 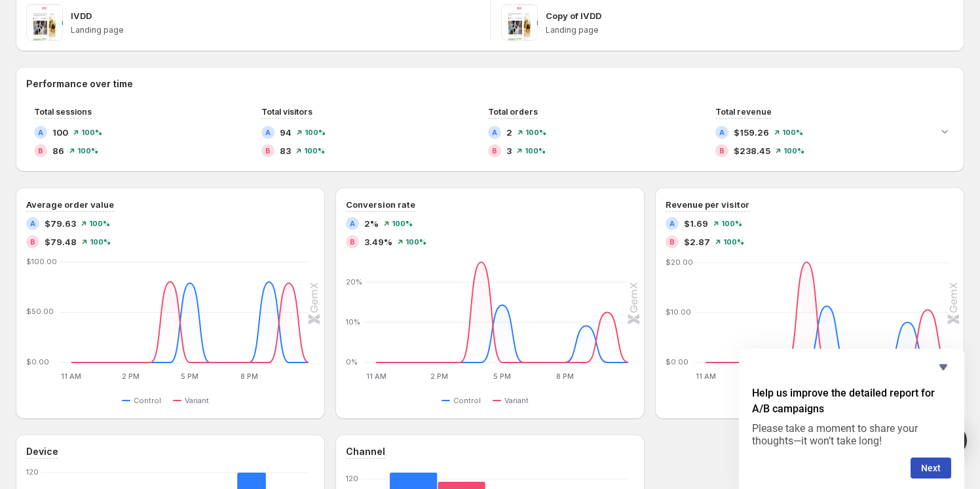 I want to click on h3: Average order value, so click(x=70, y=205).